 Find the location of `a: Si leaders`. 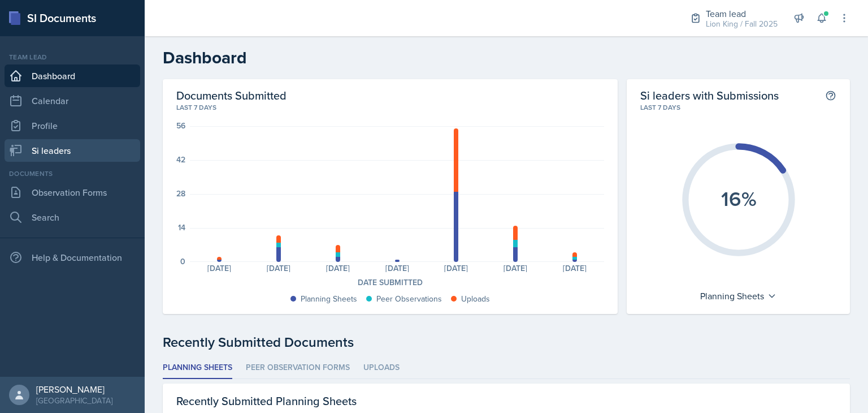

a: Si leaders is located at coordinates (73, 150).